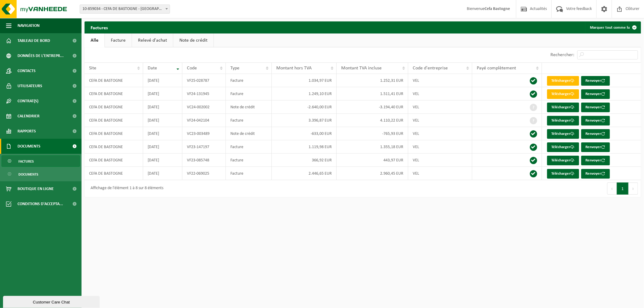  What do you see at coordinates (633, 189) in the screenshot?
I see `button: Next` at bounding box center [633, 189].